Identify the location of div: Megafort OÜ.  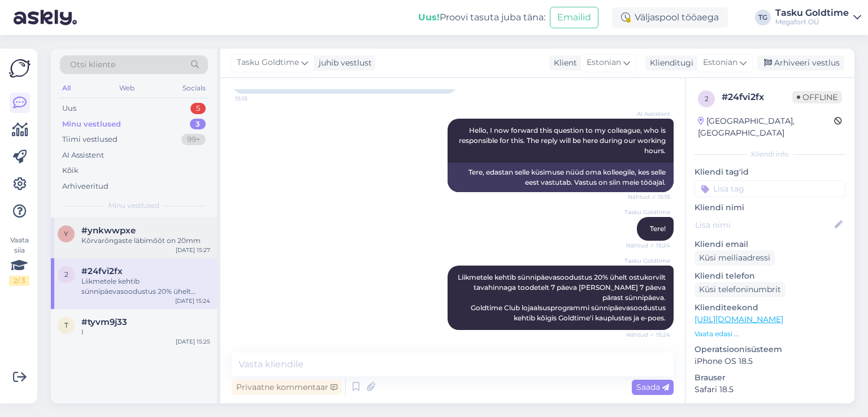
(812, 22).